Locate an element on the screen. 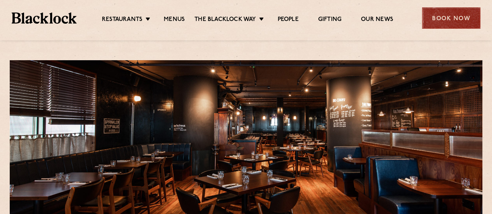 This screenshot has height=214, width=492. img: BL_Textured_Logo-footer-cropped.svg is located at coordinates (44, 18).